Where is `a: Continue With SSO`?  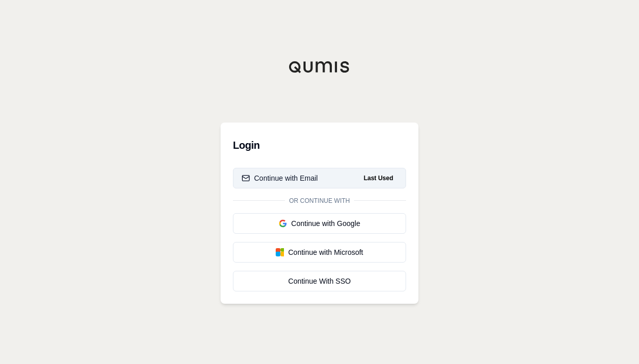
a: Continue With SSO is located at coordinates (320, 281).